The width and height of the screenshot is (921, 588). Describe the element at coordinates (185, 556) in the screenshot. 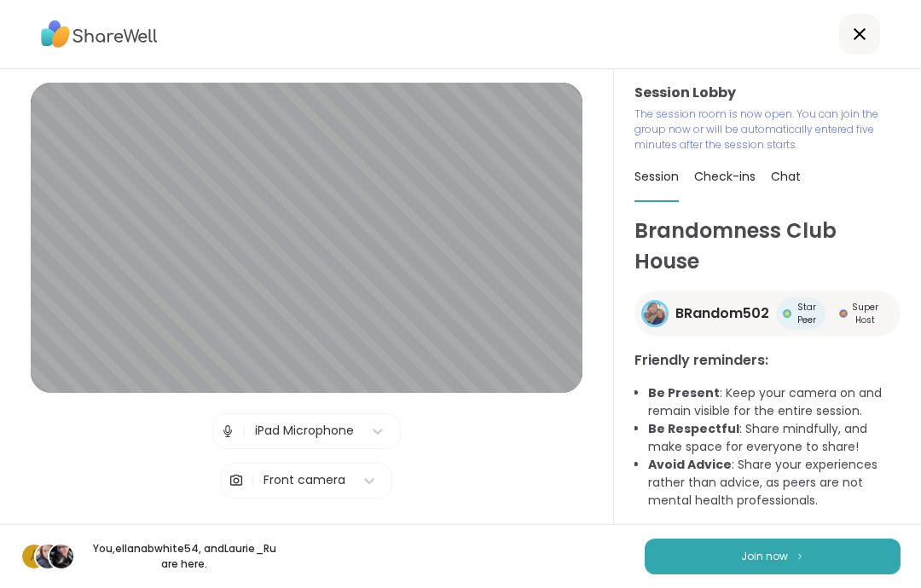

I see `p: You, ellanabwhite54 , and Laurie_Ru are here.` at that location.